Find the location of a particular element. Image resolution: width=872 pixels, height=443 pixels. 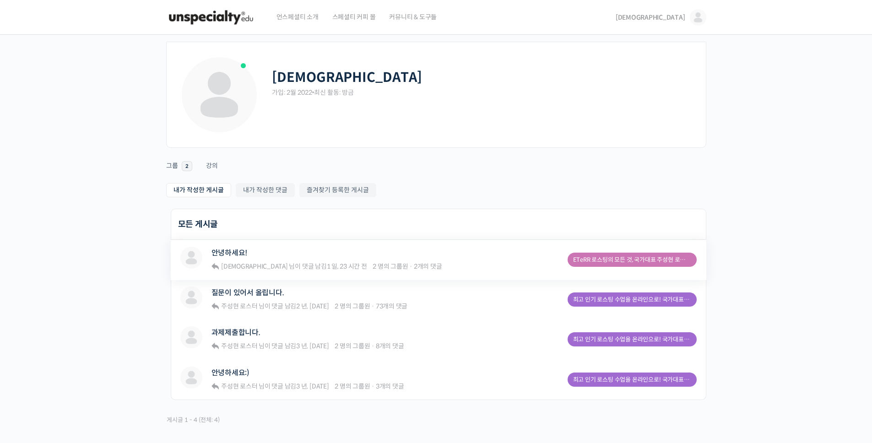

h2: 모든 게시글 is located at coordinates (198, 224).